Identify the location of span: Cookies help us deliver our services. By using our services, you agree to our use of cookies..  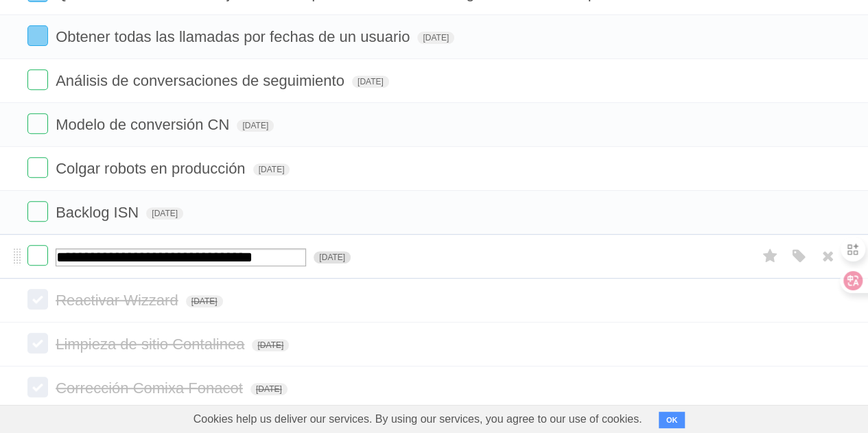
(418, 419).